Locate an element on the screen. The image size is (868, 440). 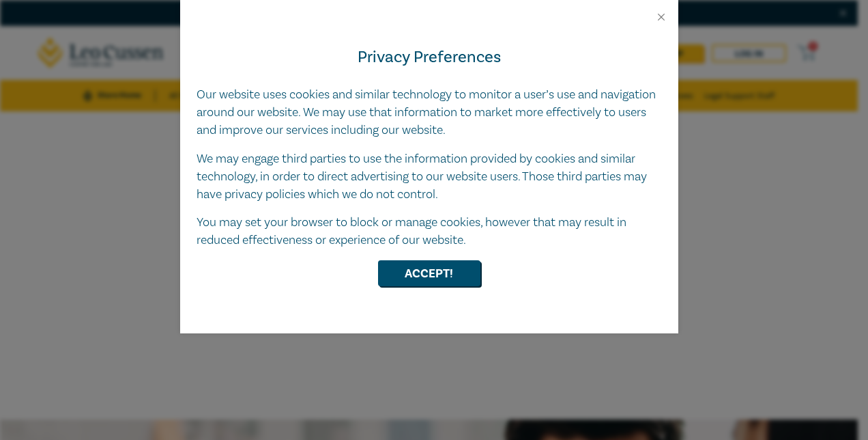
button: Close is located at coordinates (662, 17).